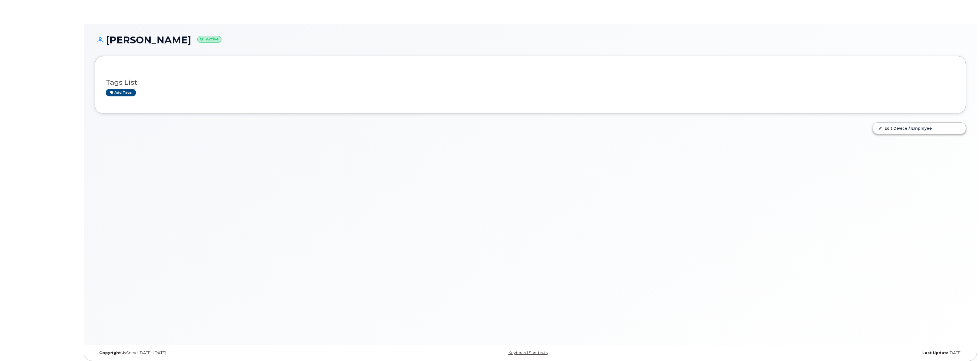 This screenshot has width=980, height=361. I want to click on h3: Tags List, so click(530, 82).